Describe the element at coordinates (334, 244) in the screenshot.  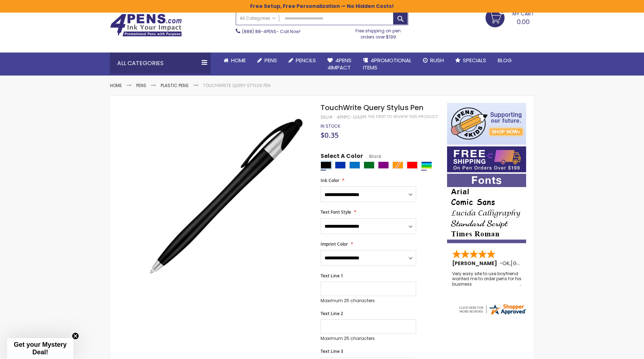
I see `span: Imprint Color` at that location.